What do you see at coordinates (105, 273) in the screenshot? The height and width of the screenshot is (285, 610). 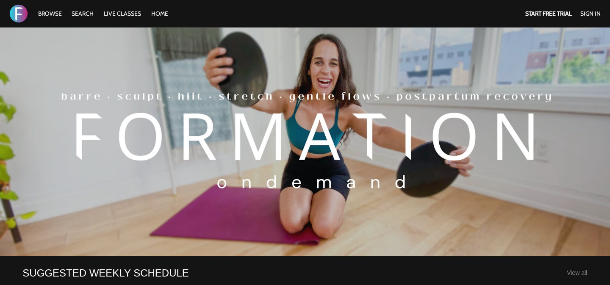 I see `a: SUGGESTED WEEKLY SCHEDULE` at bounding box center [105, 273].